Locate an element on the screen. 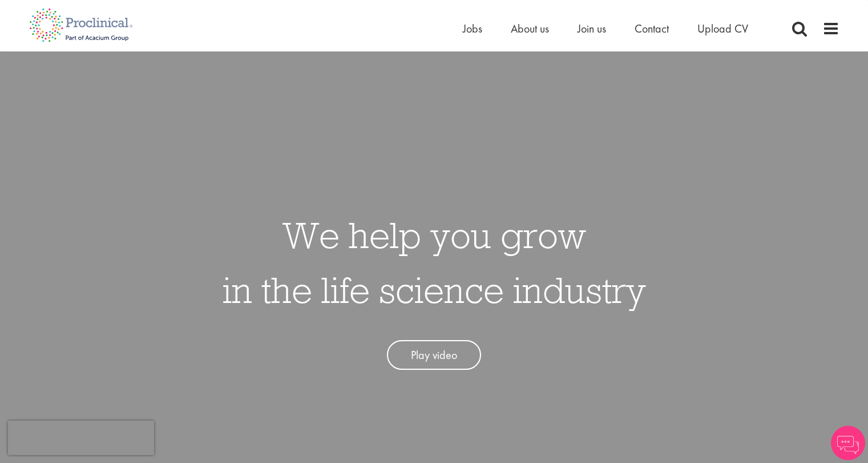  a: About us is located at coordinates (529, 29).